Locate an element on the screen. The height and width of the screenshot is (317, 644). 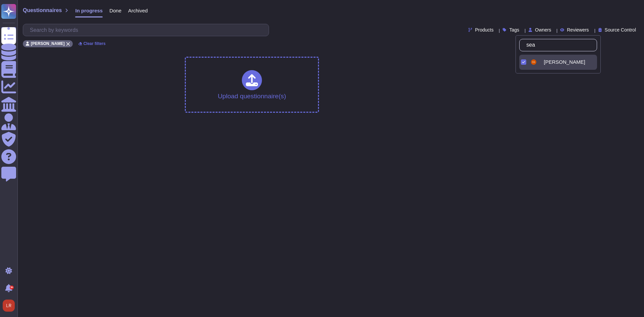
span: Archived is located at coordinates (138, 11).